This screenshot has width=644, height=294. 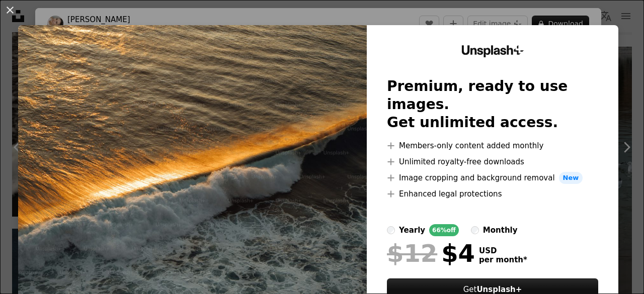 What do you see at coordinates (499, 289) in the screenshot?
I see `strong: Unsplash+` at bounding box center [499, 289].